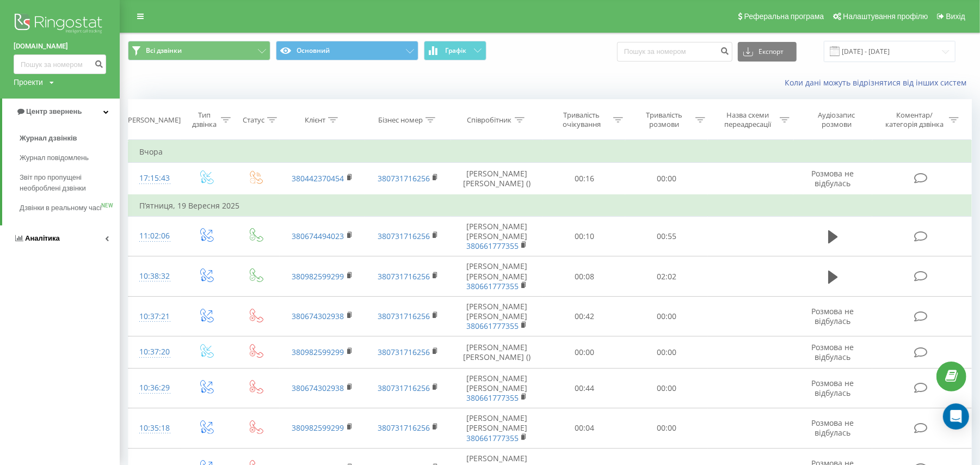  What do you see at coordinates (956, 16) in the screenshot?
I see `span: Вихід` at bounding box center [956, 16].